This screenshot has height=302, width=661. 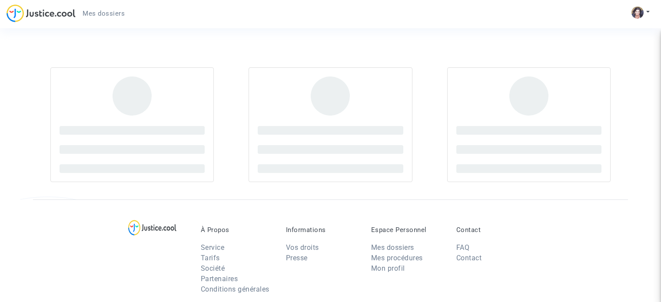 I want to click on img: jc-logo.svg, so click(x=41, y=13).